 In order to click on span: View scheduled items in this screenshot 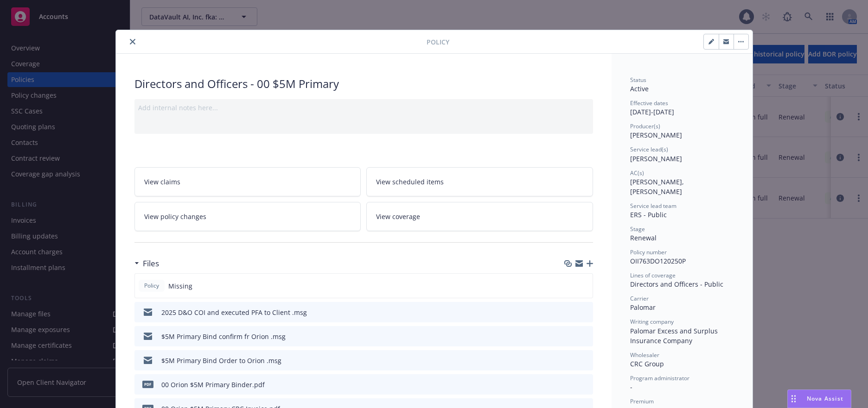, I will do `click(410, 181)`.